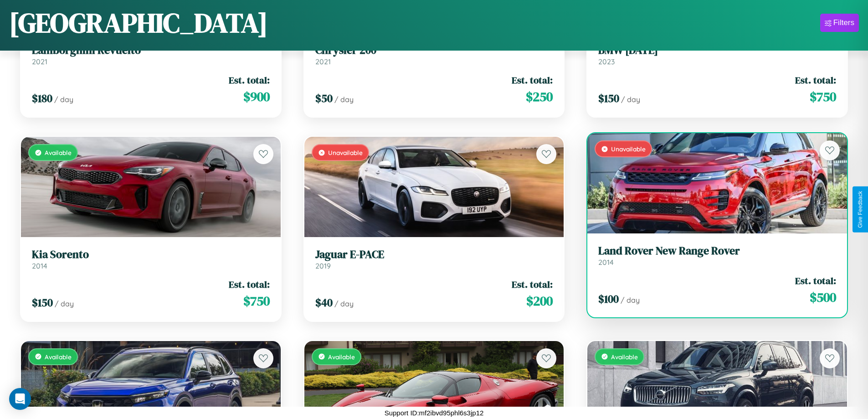 This screenshot has height=419, width=868. What do you see at coordinates (717, 250) in the screenshot?
I see `h3: Land Rover New Range Rover` at bounding box center [717, 250].